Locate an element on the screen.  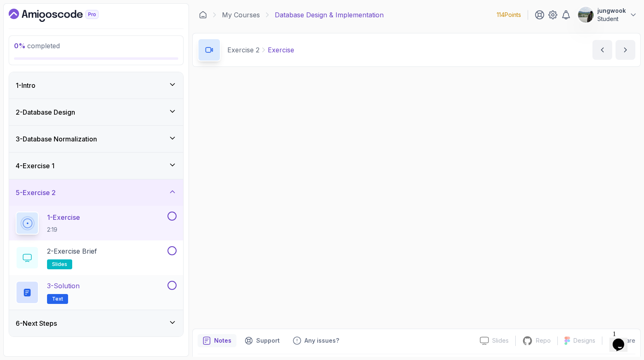
p: Database Design & Implementation is located at coordinates (329, 15).